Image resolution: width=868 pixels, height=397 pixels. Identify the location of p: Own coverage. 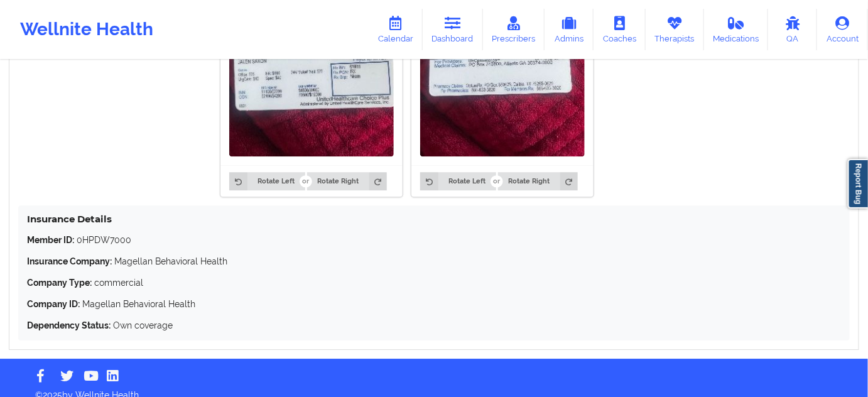
(434, 325).